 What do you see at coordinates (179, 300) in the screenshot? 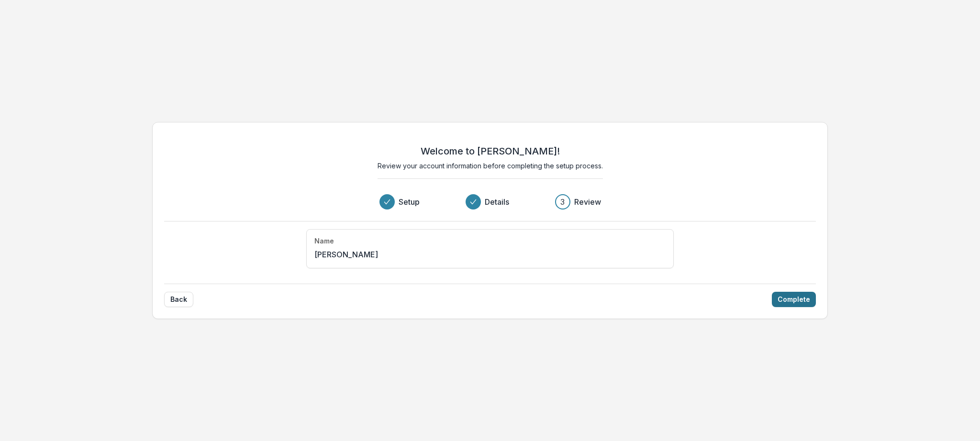
I see `button: Back` at bounding box center [179, 300].